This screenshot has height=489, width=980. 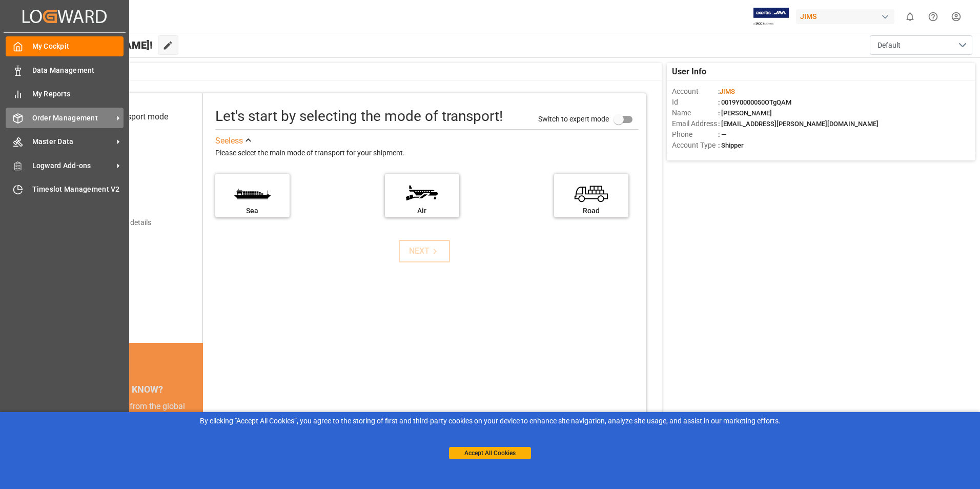 I want to click on img: Exertis%20JAM%20-%20Email%20Logo.jpg_1722504956.jpg, so click(x=771, y=16).